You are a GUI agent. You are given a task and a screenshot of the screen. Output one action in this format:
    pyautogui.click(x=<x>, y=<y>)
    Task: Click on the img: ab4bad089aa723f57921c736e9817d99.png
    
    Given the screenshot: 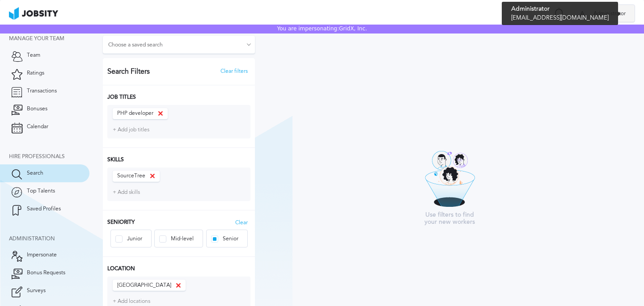 What is the action you would take?
    pyautogui.click(x=34, y=13)
    